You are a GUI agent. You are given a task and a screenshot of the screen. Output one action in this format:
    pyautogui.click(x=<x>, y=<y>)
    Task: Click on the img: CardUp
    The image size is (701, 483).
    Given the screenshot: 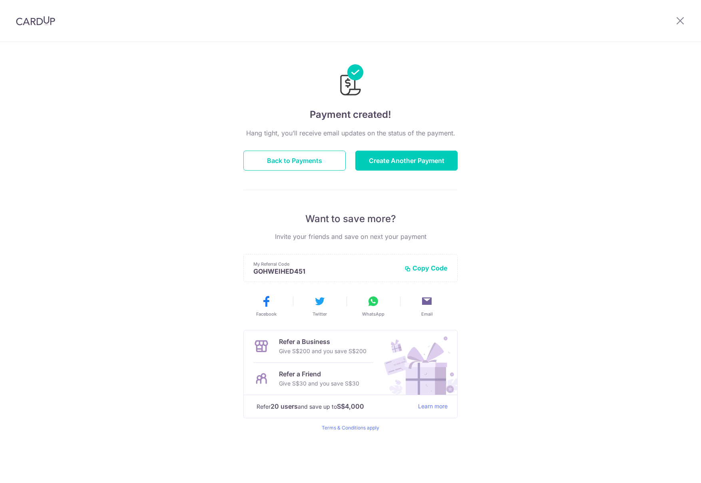 What is the action you would take?
    pyautogui.click(x=36, y=21)
    